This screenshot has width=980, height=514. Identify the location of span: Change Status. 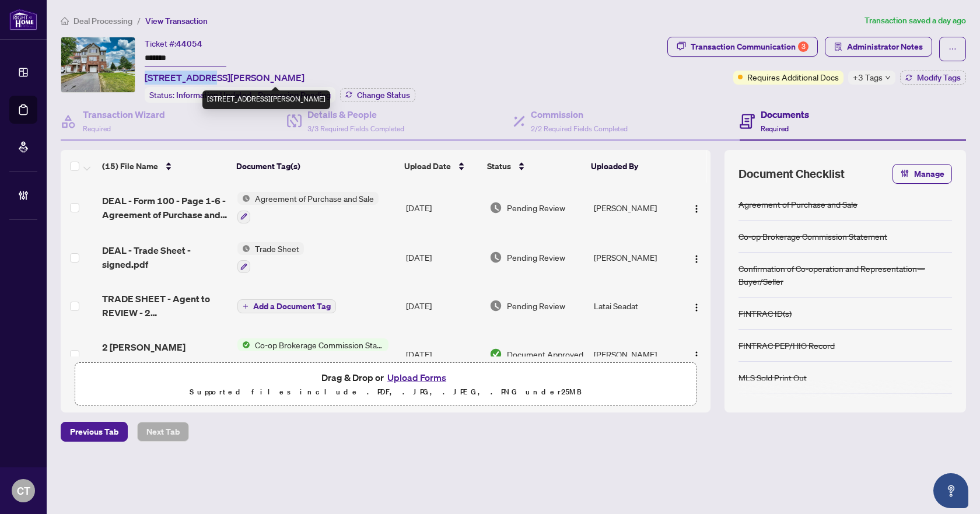
(384, 95).